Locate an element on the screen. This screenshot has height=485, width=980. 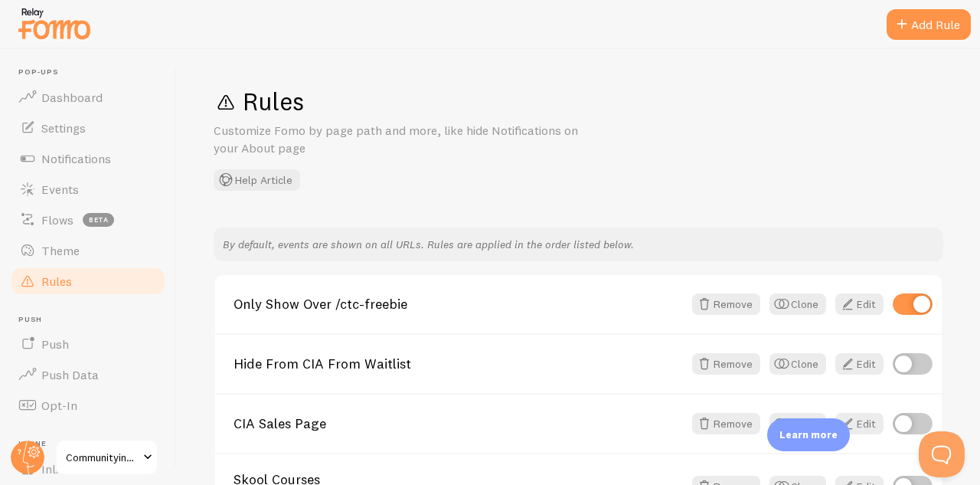
span: Settings is located at coordinates (64, 128).